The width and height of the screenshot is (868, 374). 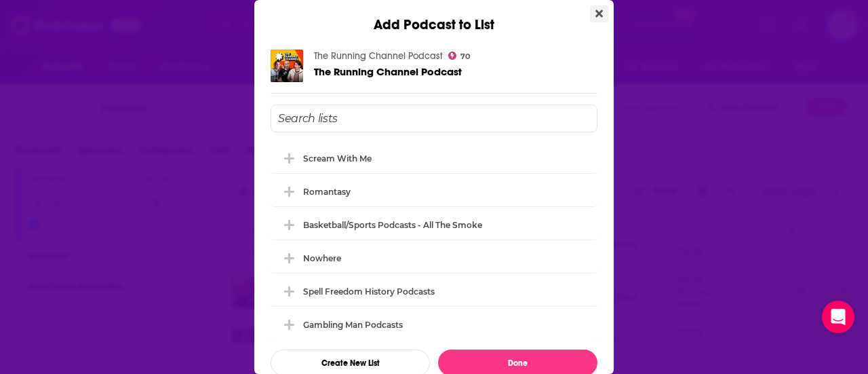 What do you see at coordinates (838, 317) in the screenshot?
I see `div: Open Intercom Messenger` at bounding box center [838, 317].